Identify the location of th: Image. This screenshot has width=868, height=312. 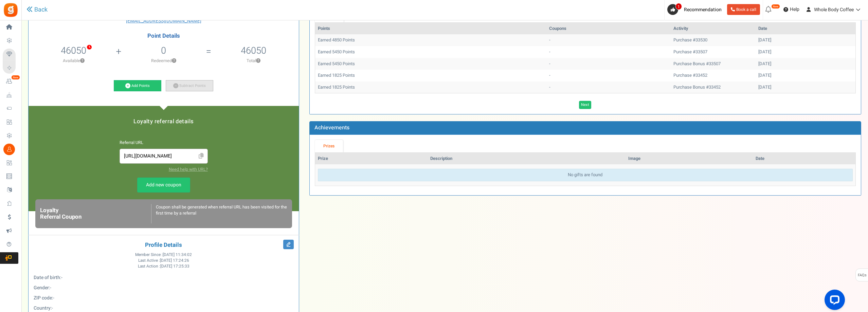
(690, 159).